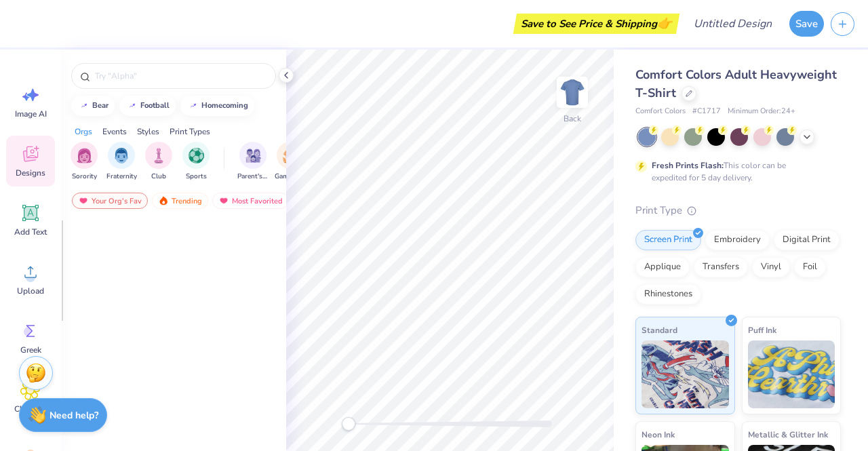  What do you see at coordinates (30, 291) in the screenshot?
I see `span: Upload` at bounding box center [30, 291].